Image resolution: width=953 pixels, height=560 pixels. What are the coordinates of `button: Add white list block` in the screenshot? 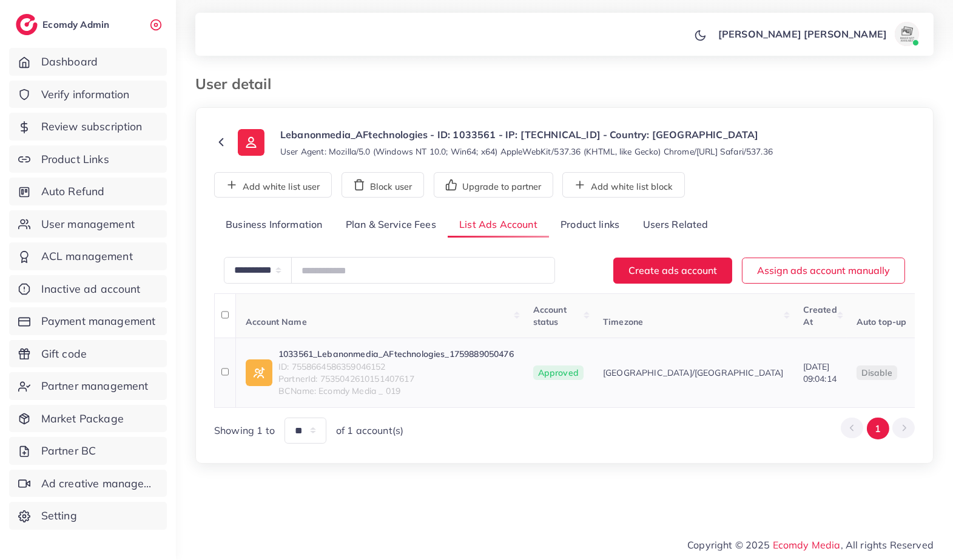 It's located at (624, 185).